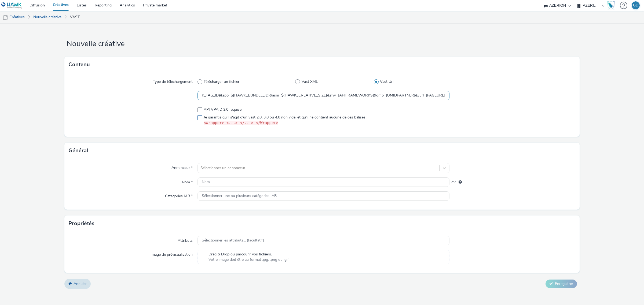  Describe the element at coordinates (561, 284) in the screenshot. I see `button: Enregistrer` at that location.